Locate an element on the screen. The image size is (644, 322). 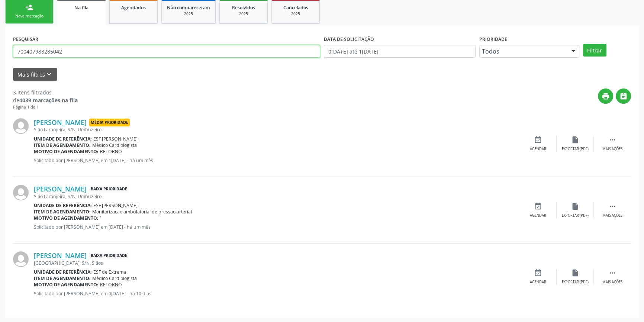
i: print is located at coordinates (606, 96).